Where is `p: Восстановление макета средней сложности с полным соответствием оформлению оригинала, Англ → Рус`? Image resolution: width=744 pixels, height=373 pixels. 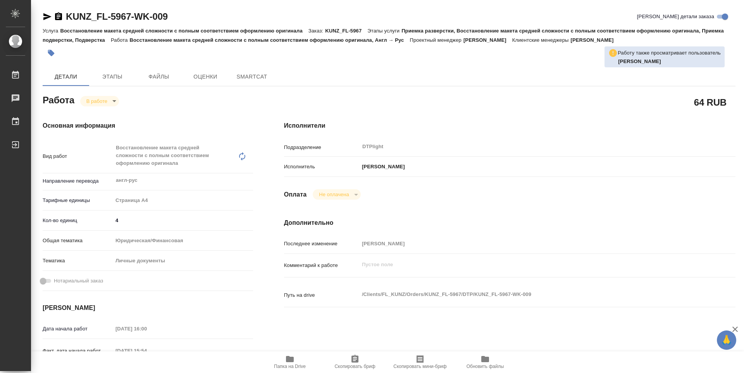 p: Восстановление макета средней сложности с полным соответствием оформлению оригинала, Англ → Рус is located at coordinates (270, 40).